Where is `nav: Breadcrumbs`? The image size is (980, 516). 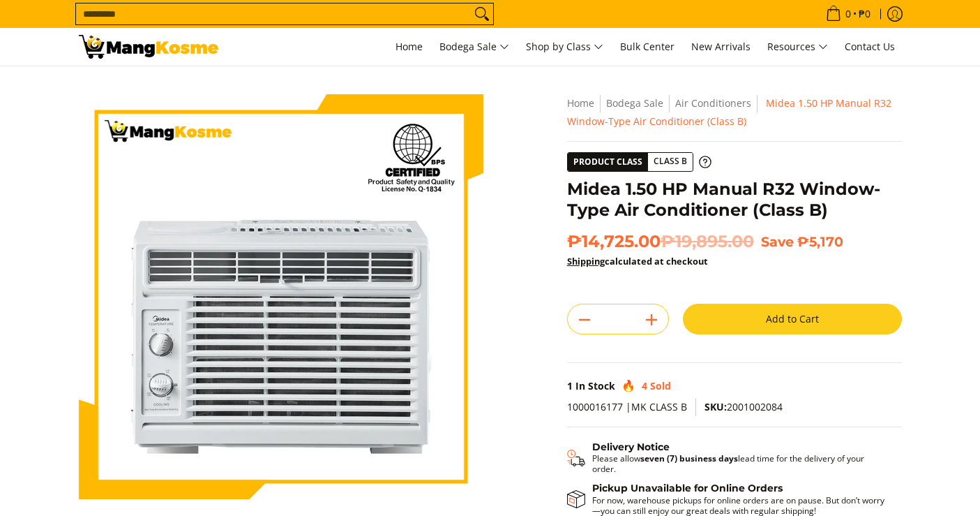 nav: Breadcrumbs is located at coordinates (735, 113).